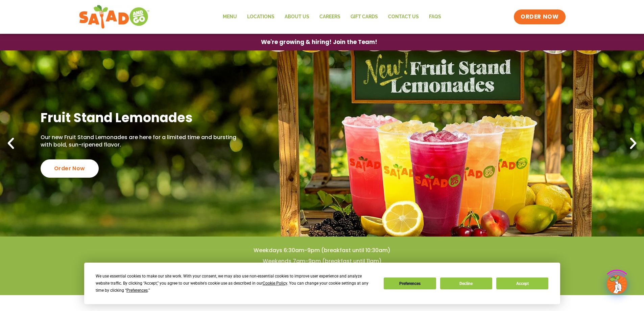  I want to click on button: Accept, so click(522, 283).